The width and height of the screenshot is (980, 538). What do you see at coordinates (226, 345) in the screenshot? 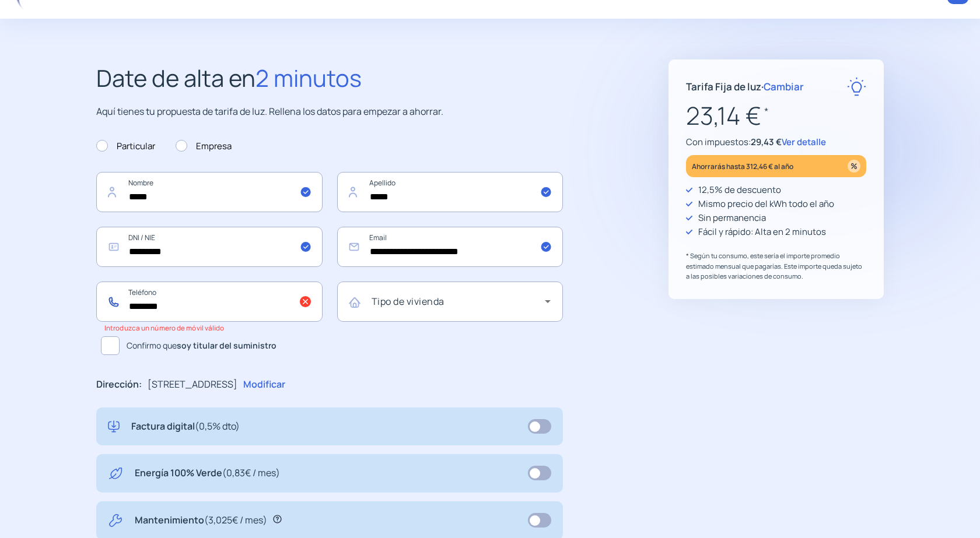
I see `b: soy titular del suministro` at bounding box center [226, 345].